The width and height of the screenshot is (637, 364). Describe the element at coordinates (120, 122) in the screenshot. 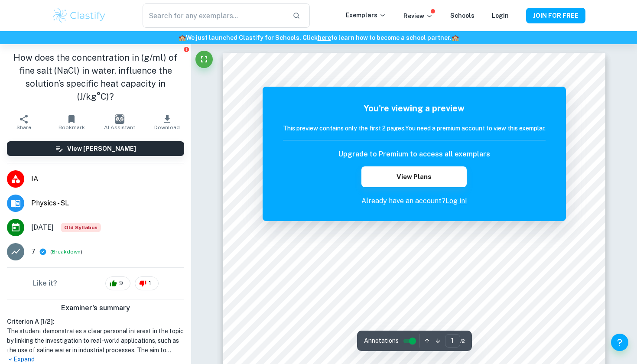

I see `button: AI Assistant` at that location.